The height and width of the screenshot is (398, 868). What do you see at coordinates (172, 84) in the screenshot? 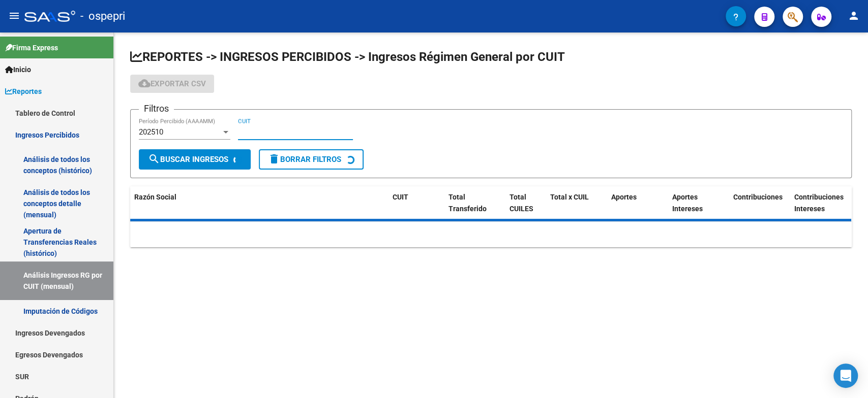
I see `button: Exportar CSV` at bounding box center [172, 84].